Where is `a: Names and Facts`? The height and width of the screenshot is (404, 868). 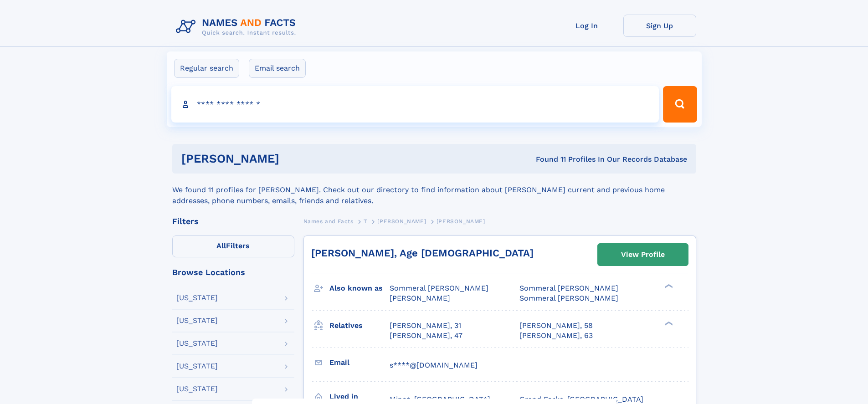 a: Names and Facts is located at coordinates (329, 221).